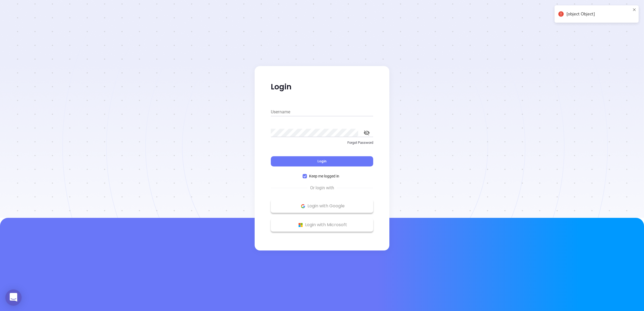 The height and width of the screenshot is (311, 644). What do you see at coordinates (322, 206) in the screenshot?
I see `p: Login with Google` at bounding box center [322, 206].